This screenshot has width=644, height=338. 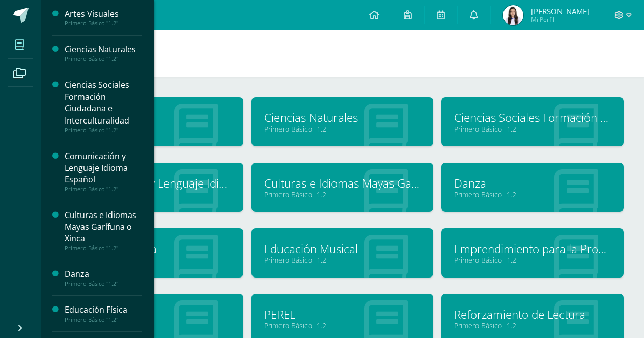 I want to click on a: Culturas e Idiomas Mayas Garífuna o Xinca, so click(x=342, y=183).